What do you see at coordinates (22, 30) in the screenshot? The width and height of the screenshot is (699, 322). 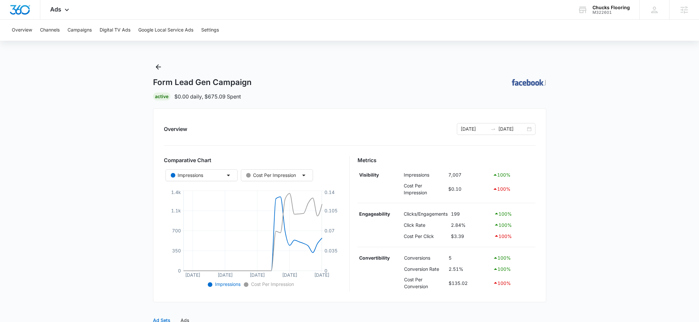 I see `button: Overview` at bounding box center [22, 30].